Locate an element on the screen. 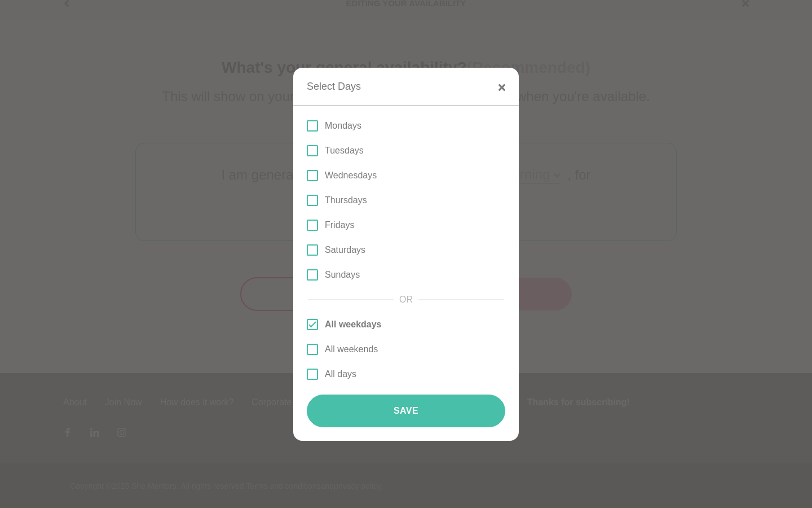 The height and width of the screenshot is (508, 812). p: Thursdays is located at coordinates (345, 201).